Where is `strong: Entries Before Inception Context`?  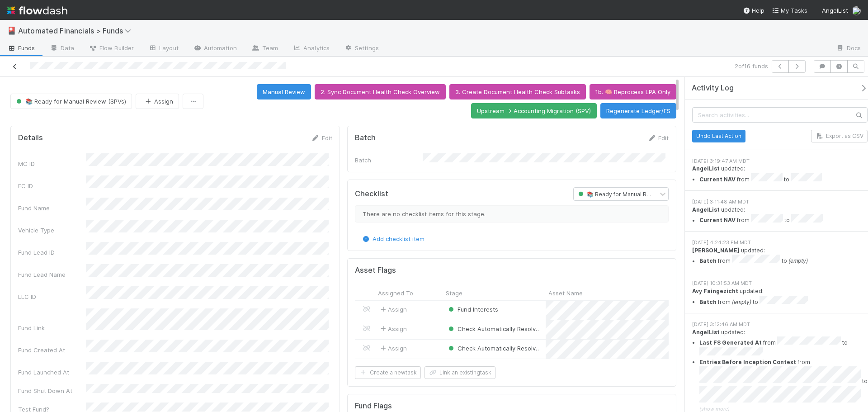 strong: Entries Before Inception Context is located at coordinates (748, 362).